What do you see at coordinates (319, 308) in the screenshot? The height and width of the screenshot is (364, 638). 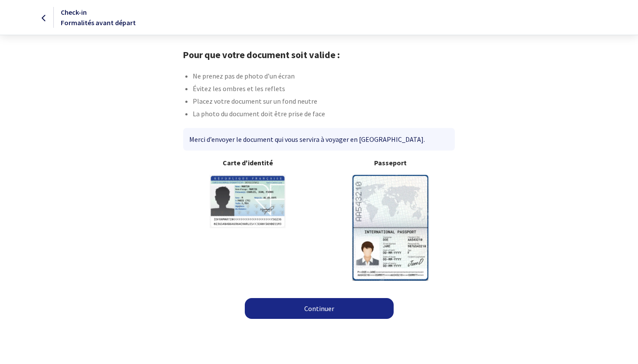 I see `a: Continuer` at bounding box center [319, 308].